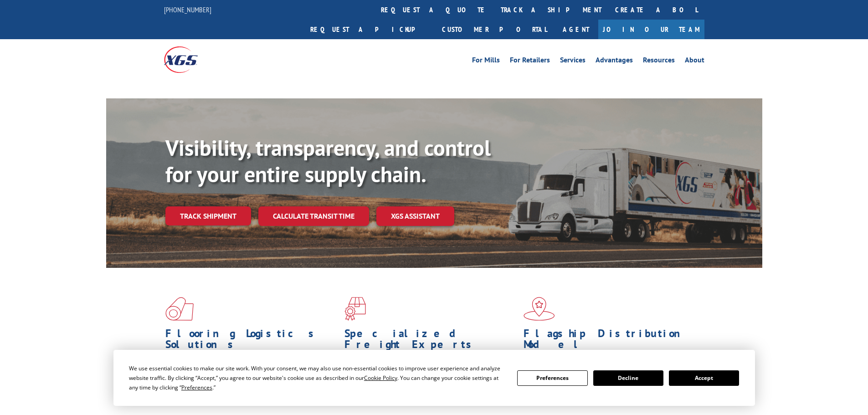  Describe the element at coordinates (317, 378) in the screenshot. I see `div: We use essential cookies to make our site work. With your consent, we may also use non-essential ...` at that location.